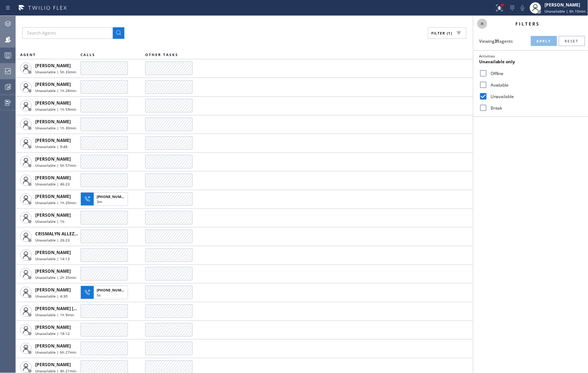 The width and height of the screenshot is (588, 373). Describe the element at coordinates (497, 41) in the screenshot. I see `strong: 31` at that location.